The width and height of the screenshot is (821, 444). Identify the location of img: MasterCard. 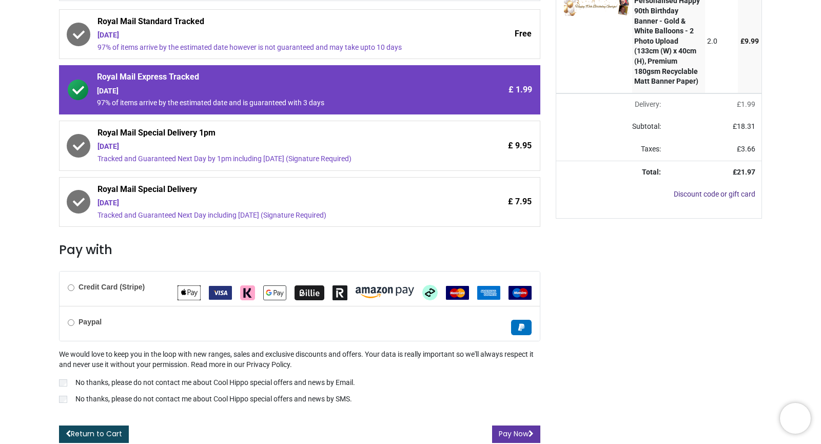
(457, 292).